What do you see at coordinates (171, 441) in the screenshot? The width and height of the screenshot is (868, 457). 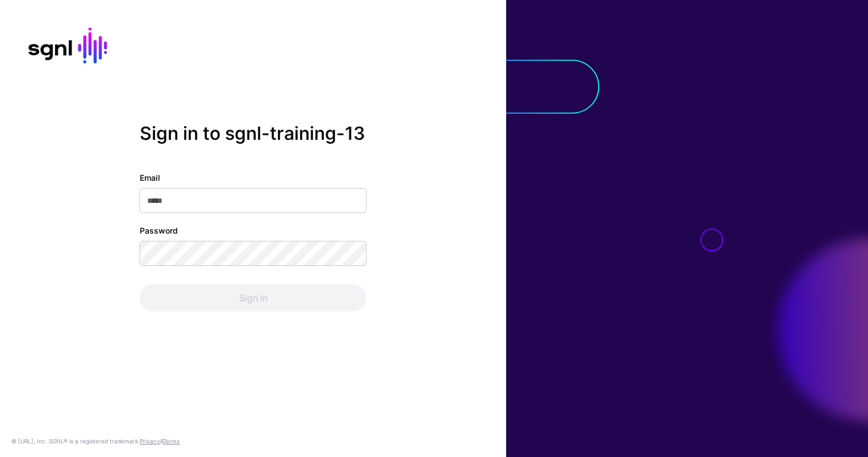 I see `a: Terms` at bounding box center [171, 441].